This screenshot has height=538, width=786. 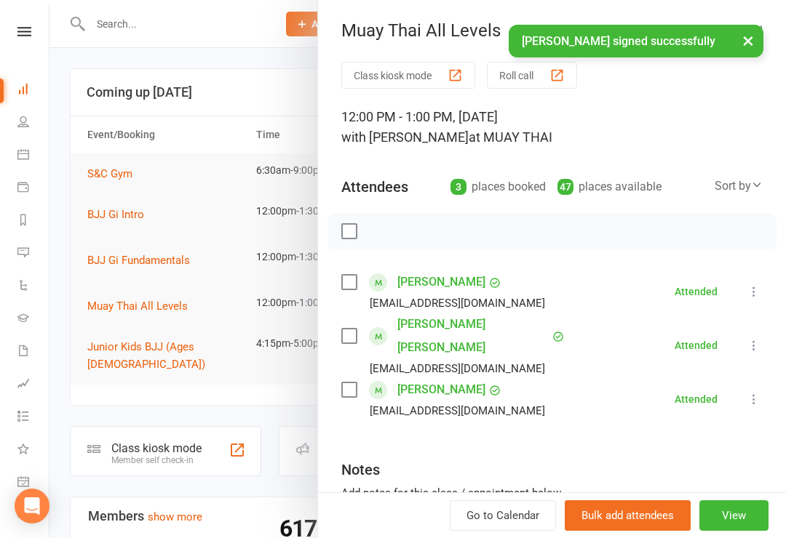 What do you see at coordinates (551, 31) in the screenshot?
I see `div: Muay Thai All Levels` at bounding box center [551, 31].